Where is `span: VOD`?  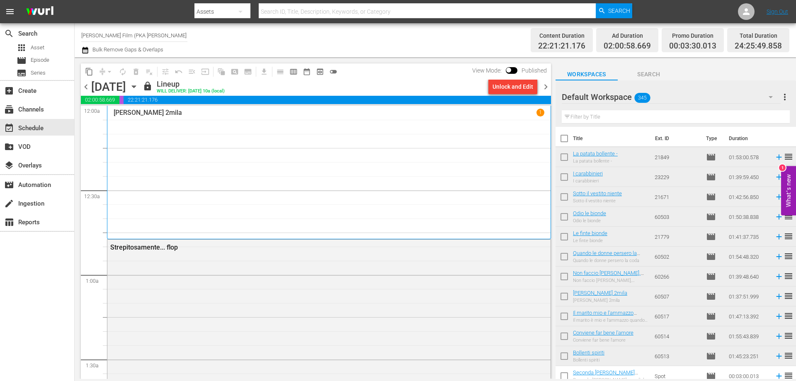 span: VOD is located at coordinates (9, 147).